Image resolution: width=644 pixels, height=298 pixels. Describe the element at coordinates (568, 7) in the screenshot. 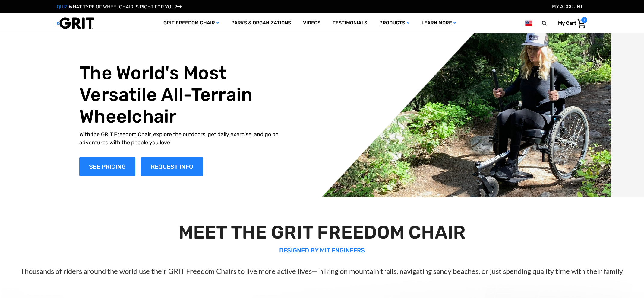

I see `a: Account` at that location.